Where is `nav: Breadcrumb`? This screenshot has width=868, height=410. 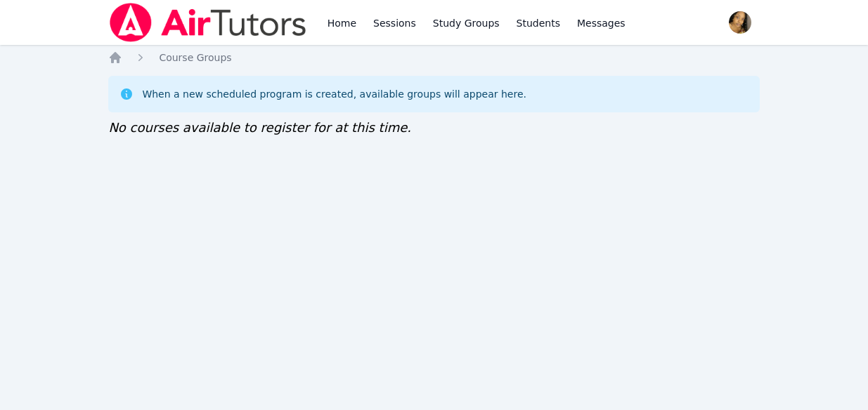
nav: Breadcrumb is located at coordinates (434, 58).